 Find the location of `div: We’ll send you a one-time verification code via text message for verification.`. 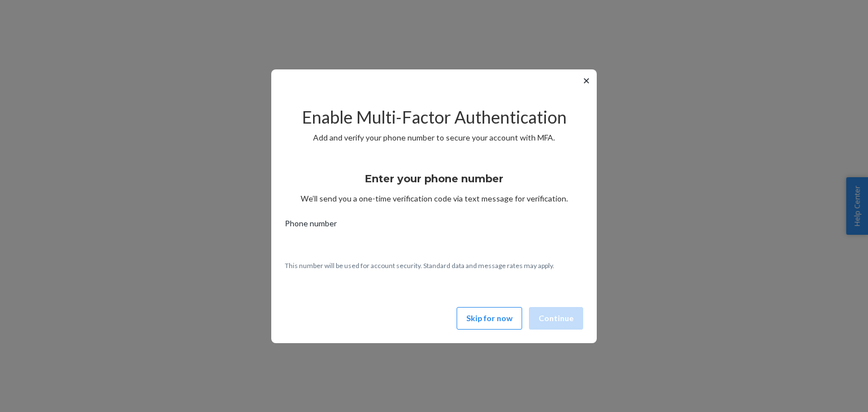

div: We’ll send you a one-time verification code via text message for verification. is located at coordinates (434, 183).